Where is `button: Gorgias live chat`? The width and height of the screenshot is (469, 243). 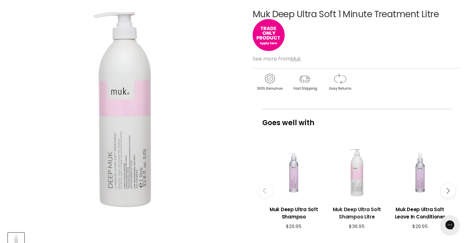
button: Gorgias live chat is located at coordinates (13, 12).